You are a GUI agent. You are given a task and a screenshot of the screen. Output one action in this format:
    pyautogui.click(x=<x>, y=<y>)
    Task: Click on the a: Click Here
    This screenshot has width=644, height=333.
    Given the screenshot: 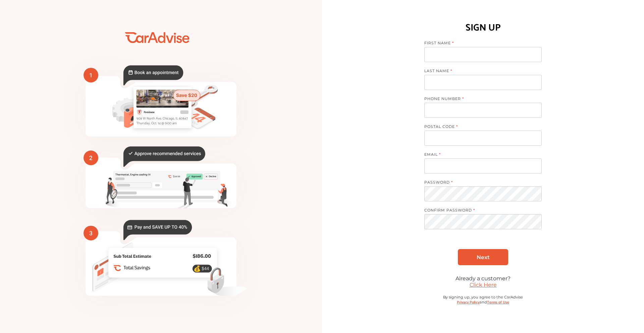 What is the action you would take?
    pyautogui.click(x=483, y=284)
    